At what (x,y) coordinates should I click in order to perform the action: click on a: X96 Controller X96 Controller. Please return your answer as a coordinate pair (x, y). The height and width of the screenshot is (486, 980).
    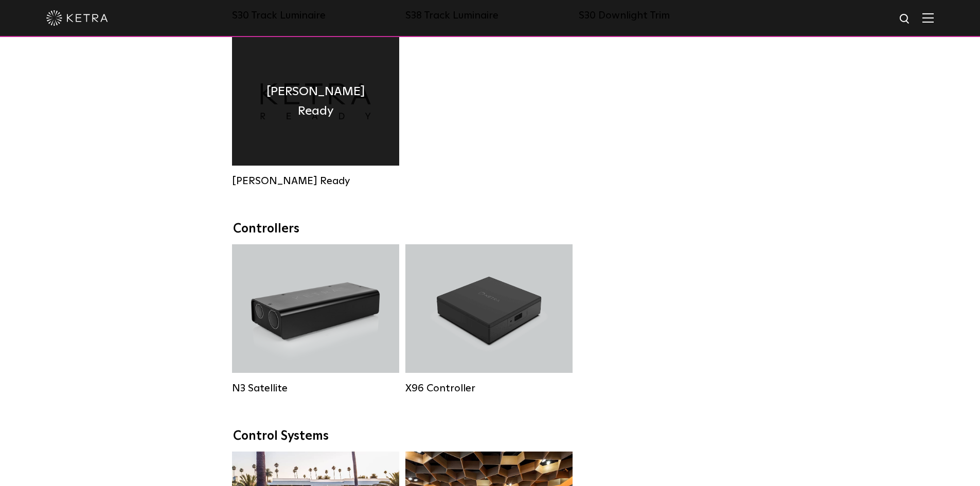
    Looking at the image, I should click on (489, 319).